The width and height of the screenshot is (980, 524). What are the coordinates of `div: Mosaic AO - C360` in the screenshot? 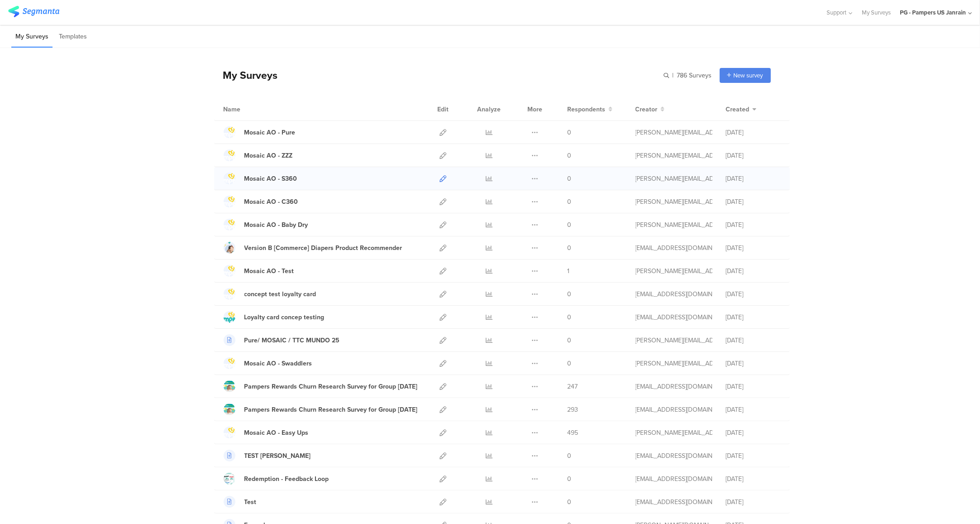 It's located at (271, 201).